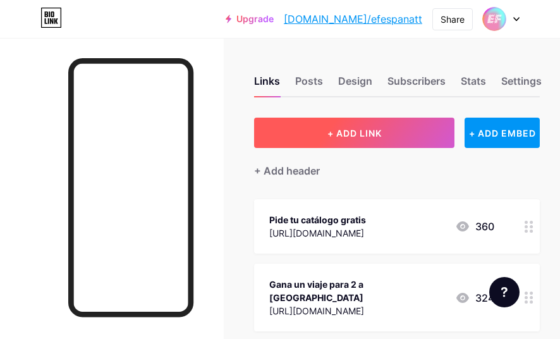 Image resolution: width=560 pixels, height=339 pixels. Describe the element at coordinates (318, 220) in the screenshot. I see `div: Pide tu catálogo gratis` at that location.